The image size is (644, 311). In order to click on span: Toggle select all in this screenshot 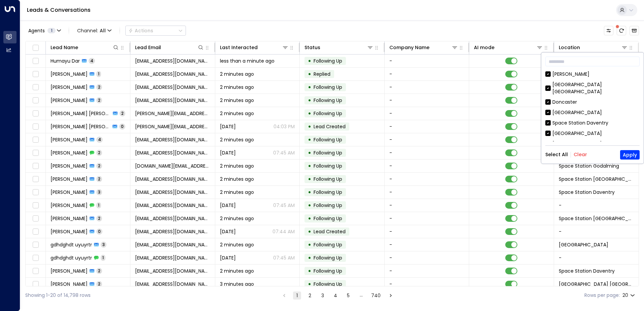, I will do `click(35, 48)`.